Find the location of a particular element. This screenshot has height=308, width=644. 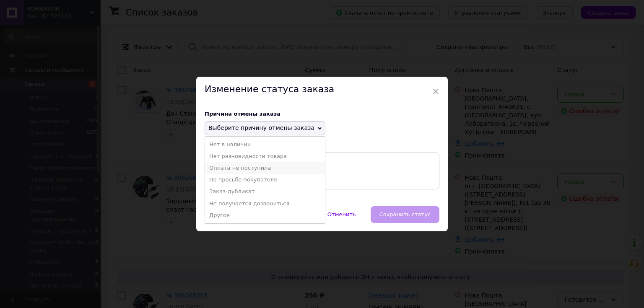

div: Причина отмены заказа is located at coordinates (322, 114).